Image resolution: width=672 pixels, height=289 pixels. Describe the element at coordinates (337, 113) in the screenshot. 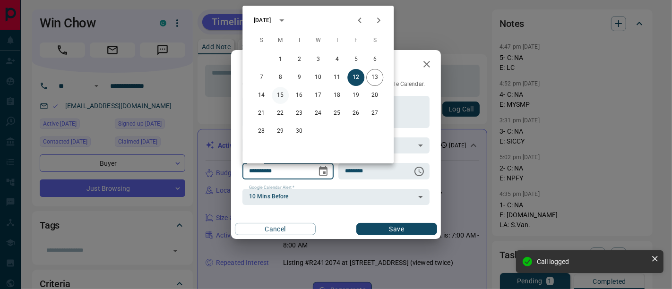

I see `button: 25` at that location.